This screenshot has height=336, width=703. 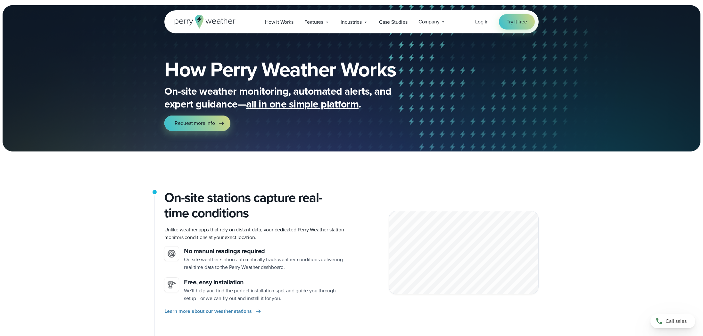 What do you see at coordinates (314, 22) in the screenshot?
I see `span: Features` at bounding box center [314, 22].